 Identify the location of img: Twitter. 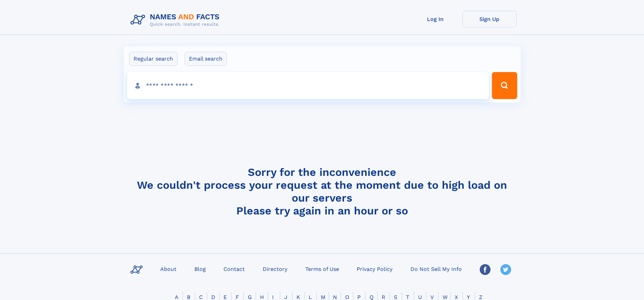
(506, 270).